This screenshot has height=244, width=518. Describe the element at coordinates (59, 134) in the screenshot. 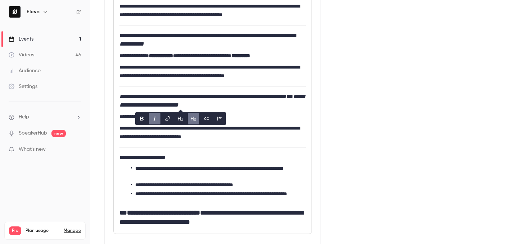

I see `span: new` at that location.